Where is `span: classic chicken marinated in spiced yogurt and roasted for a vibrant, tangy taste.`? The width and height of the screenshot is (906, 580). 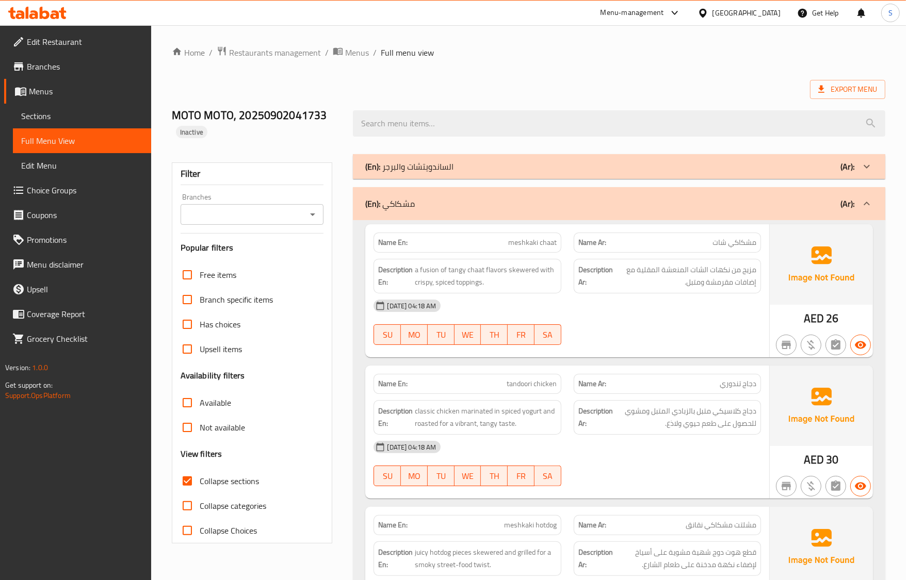
span: classic chicken marinated in spiced yogurt and roasted for a vibrant, tangy taste. is located at coordinates (485, 417).